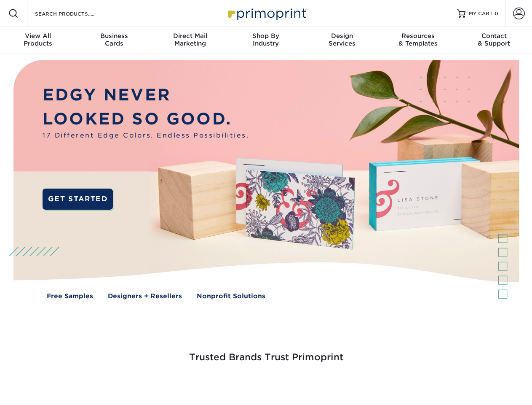 This screenshot has height=405, width=532. Describe the element at coordinates (481, 14) in the screenshot. I see `span: MY CART` at that location.